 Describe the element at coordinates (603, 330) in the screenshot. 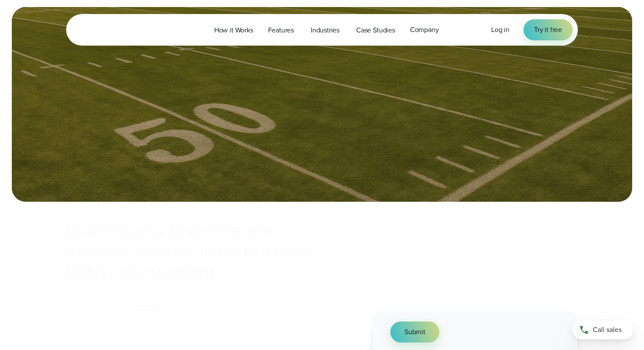

I see `a: Call sales` at that location.